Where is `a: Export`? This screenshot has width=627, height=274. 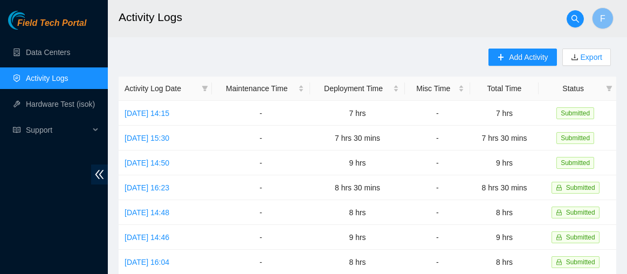 a: Export is located at coordinates (590, 57).